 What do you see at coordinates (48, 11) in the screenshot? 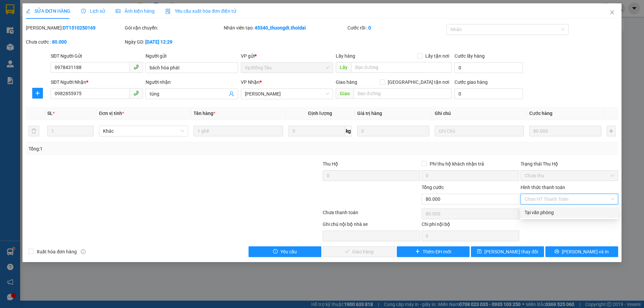
I see `span: SỬA ĐƠN HÀNG` at bounding box center [48, 11].